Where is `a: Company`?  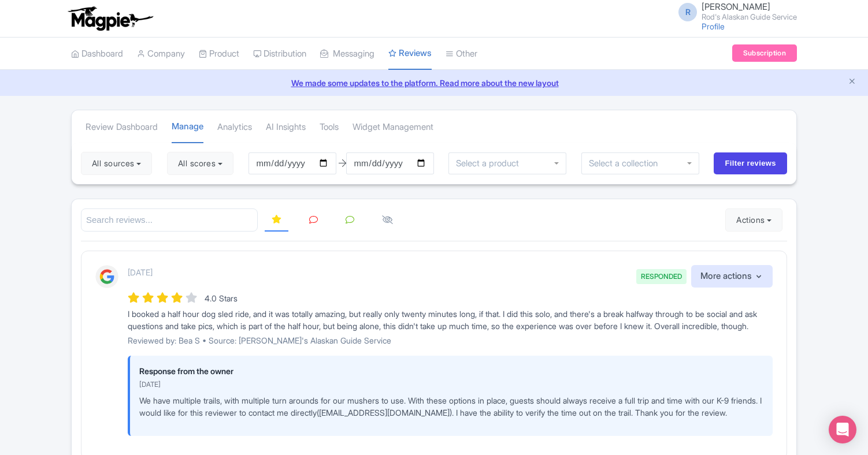
a: Company is located at coordinates (161, 54).